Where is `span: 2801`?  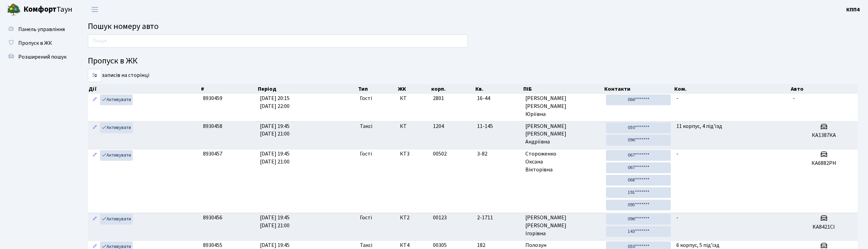 span: 2801 is located at coordinates (438, 98).